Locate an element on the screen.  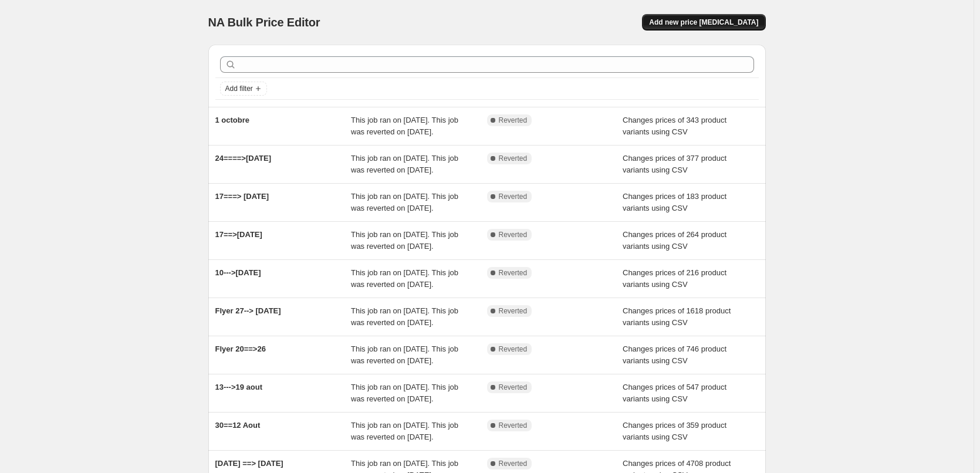
span: Changes prices of 264 product variants using CSV is located at coordinates (674, 240).